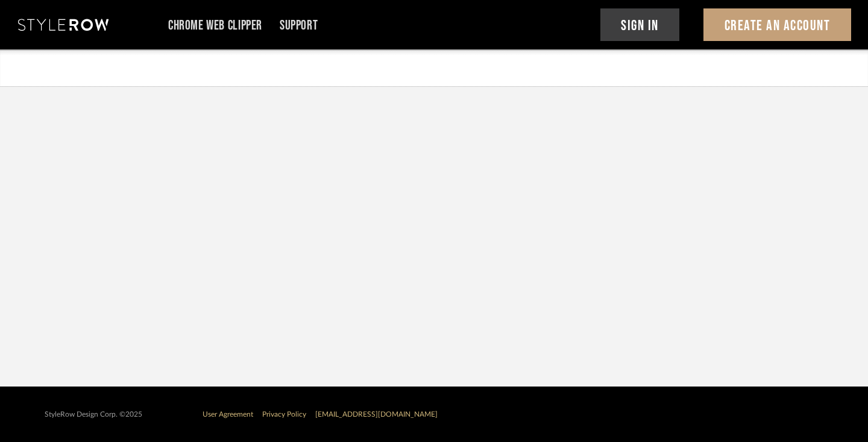  I want to click on a: User Agreement, so click(228, 414).